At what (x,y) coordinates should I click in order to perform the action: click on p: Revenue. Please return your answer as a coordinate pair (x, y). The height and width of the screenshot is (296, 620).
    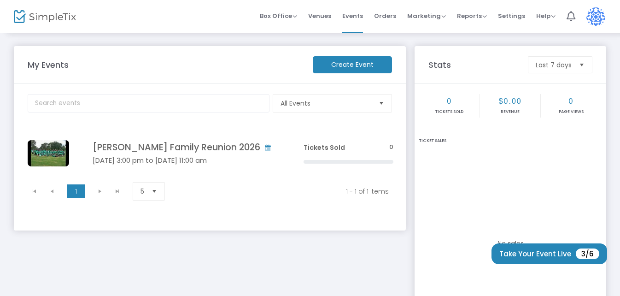
    Looking at the image, I should click on (510, 112).